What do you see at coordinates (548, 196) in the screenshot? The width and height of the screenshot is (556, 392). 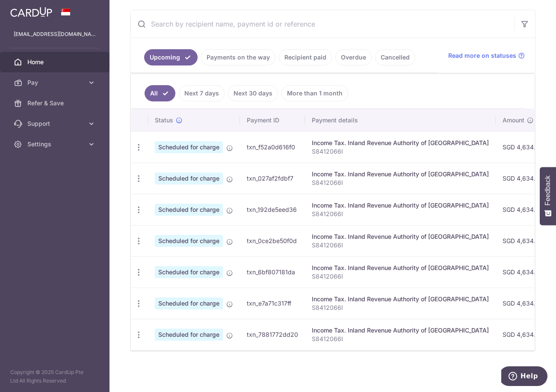 I see `button: Feedback - Show survey` at bounding box center [548, 196].